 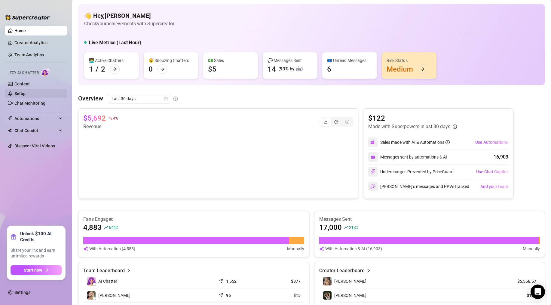 What do you see at coordinates (100, 127) in the screenshot?
I see `article: Revenue` at bounding box center [100, 127].